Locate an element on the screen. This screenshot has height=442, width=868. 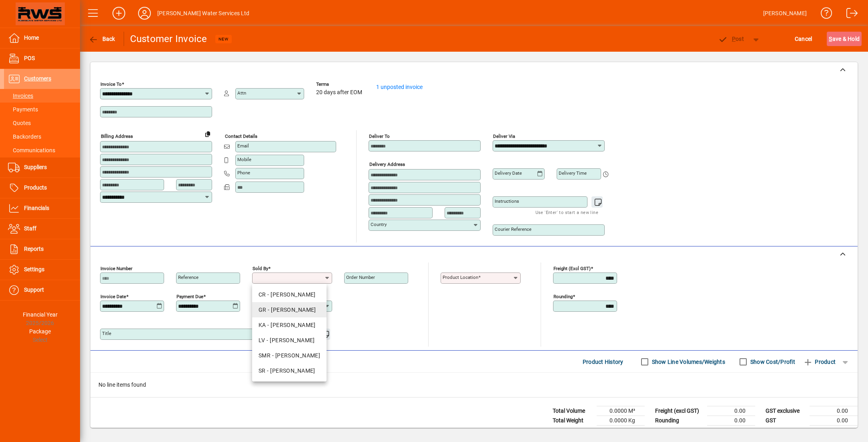
td: Total Weight is located at coordinates (573, 421).